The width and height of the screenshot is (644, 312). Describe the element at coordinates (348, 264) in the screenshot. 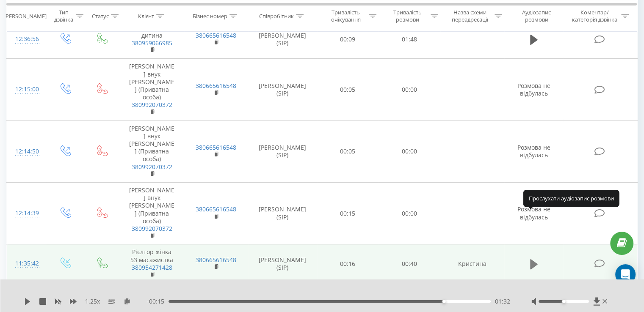

I see `td: 00:16` at that location.